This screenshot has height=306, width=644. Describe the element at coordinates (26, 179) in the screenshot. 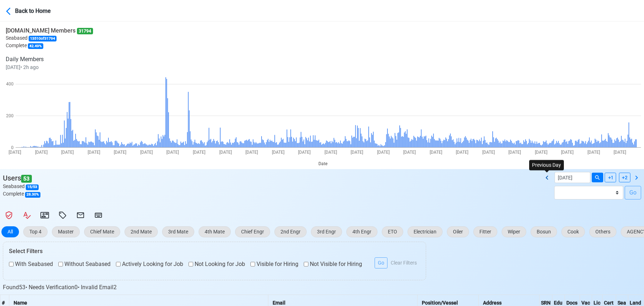

I see `span: 53` at that location.